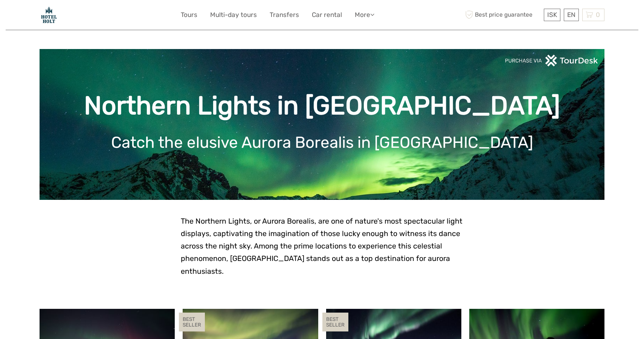 This screenshot has width=644, height=339. I want to click on span: The Northern Lights, or Aurora Borealis, are one of nature's most spectacular light displays, cap..., so click(321, 246).